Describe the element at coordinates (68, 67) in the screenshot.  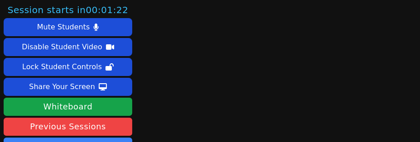
I see `button: Lock Student Controls` at that location.